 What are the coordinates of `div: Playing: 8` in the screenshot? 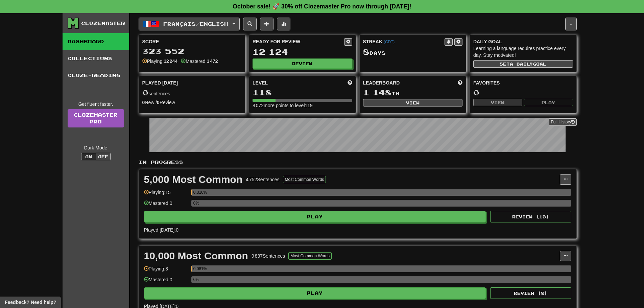 It's located at (166, 271).